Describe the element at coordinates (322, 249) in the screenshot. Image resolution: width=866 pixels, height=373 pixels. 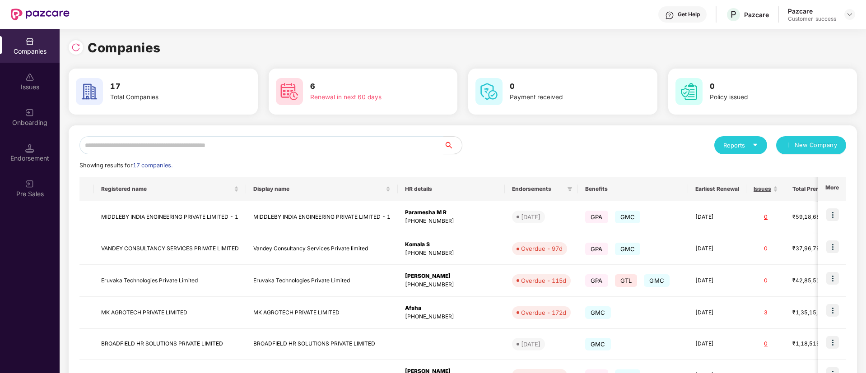
I see `td: Vandey Consultancy Services Private limited` at that location.